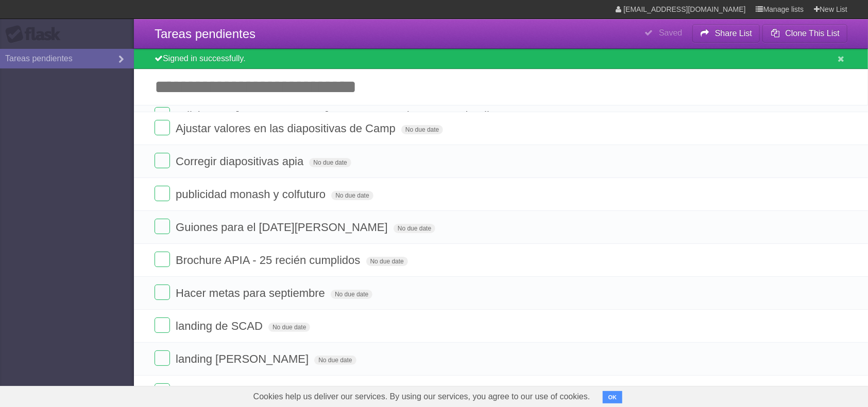  What do you see at coordinates (812, 33) in the screenshot?
I see `b: Clone This List` at bounding box center [812, 33].